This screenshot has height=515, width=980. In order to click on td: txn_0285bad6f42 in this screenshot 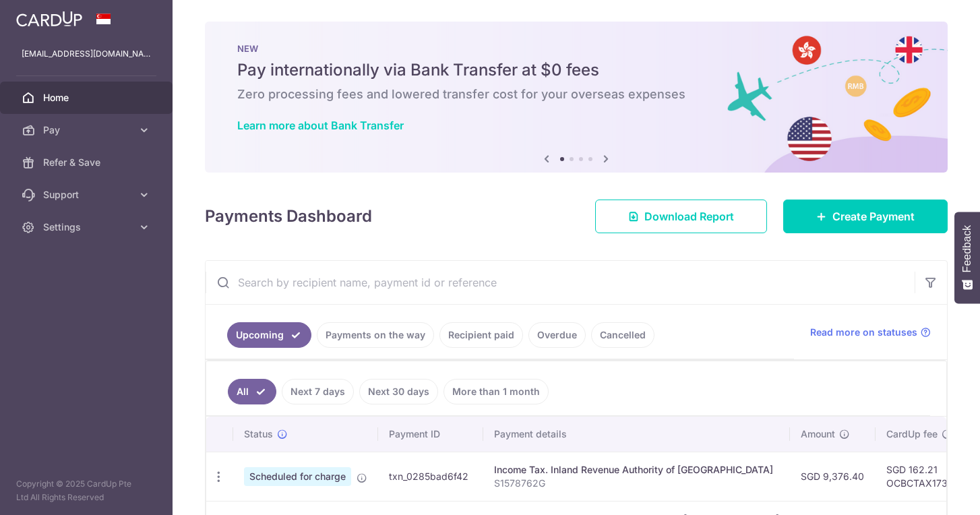, I will do `click(431, 476)`.